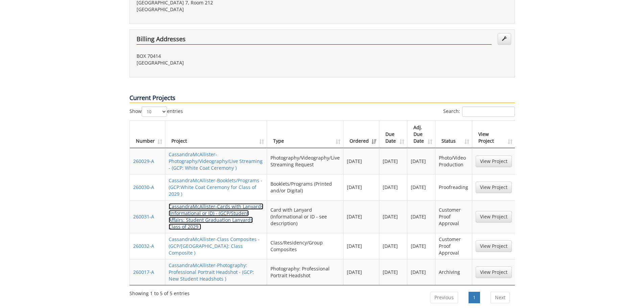 This screenshot has height=308, width=644. What do you see at coordinates (454, 272) in the screenshot?
I see `td: Archiving` at bounding box center [454, 272].